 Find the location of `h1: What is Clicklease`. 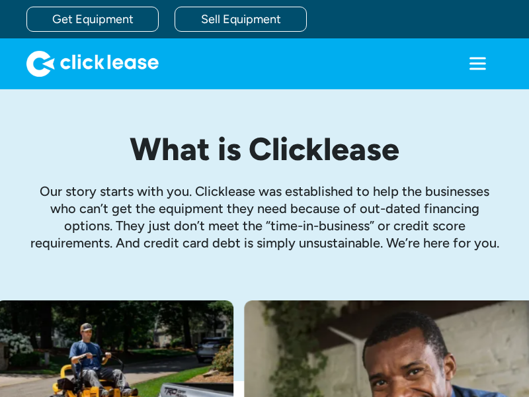

h1: What is Clicklease is located at coordinates (265, 149).